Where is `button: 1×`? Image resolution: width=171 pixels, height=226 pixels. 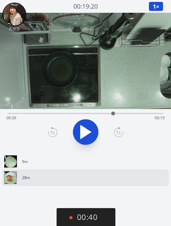
button: 1× is located at coordinates (156, 6).